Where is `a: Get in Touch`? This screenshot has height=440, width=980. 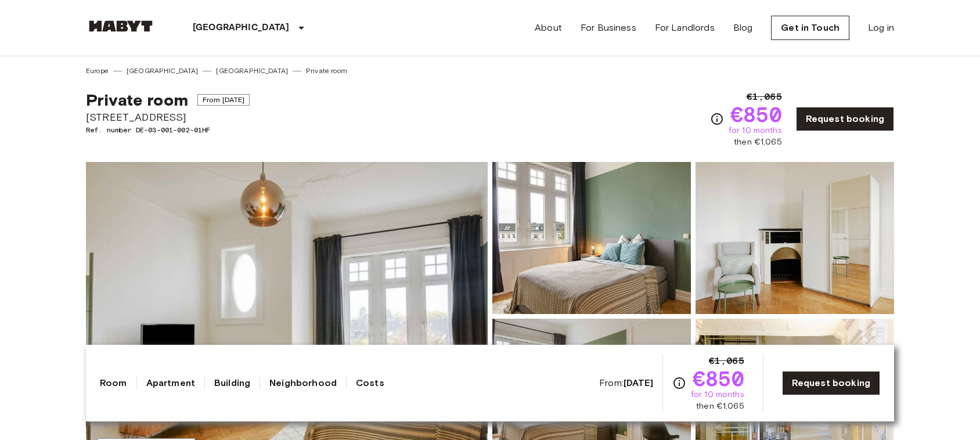
a: Get in Touch is located at coordinates (809, 28).